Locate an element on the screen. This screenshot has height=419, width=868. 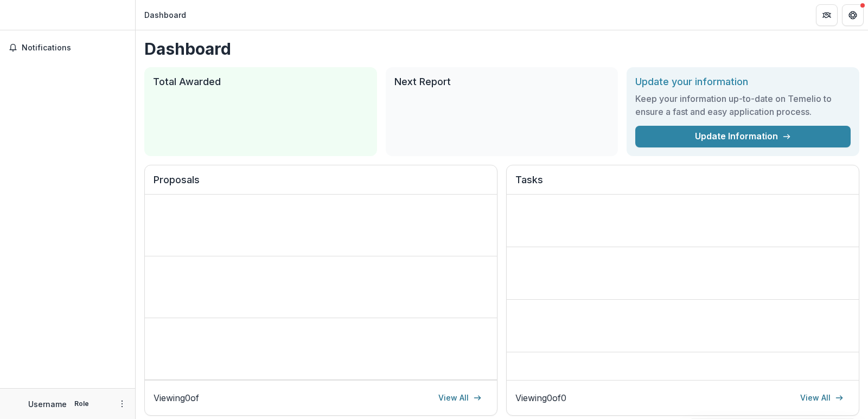
h2: Proposals is located at coordinates (321, 184).